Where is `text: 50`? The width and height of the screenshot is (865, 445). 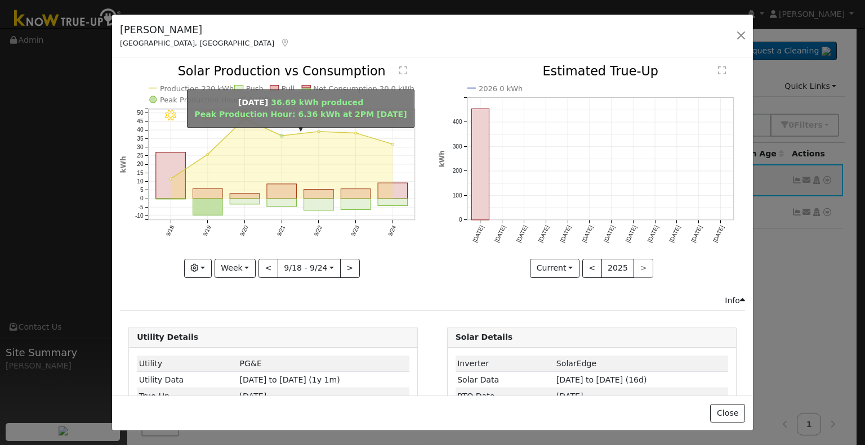 text: 50 is located at coordinates (140, 113).